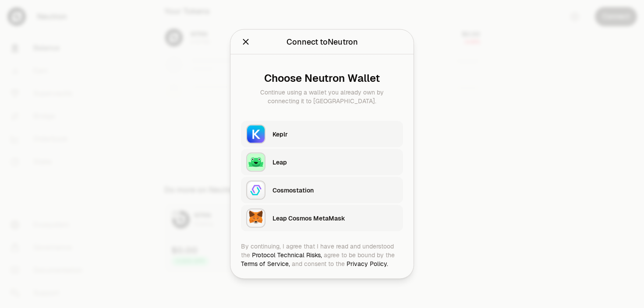  I want to click on div: Cosmostation, so click(335, 191).